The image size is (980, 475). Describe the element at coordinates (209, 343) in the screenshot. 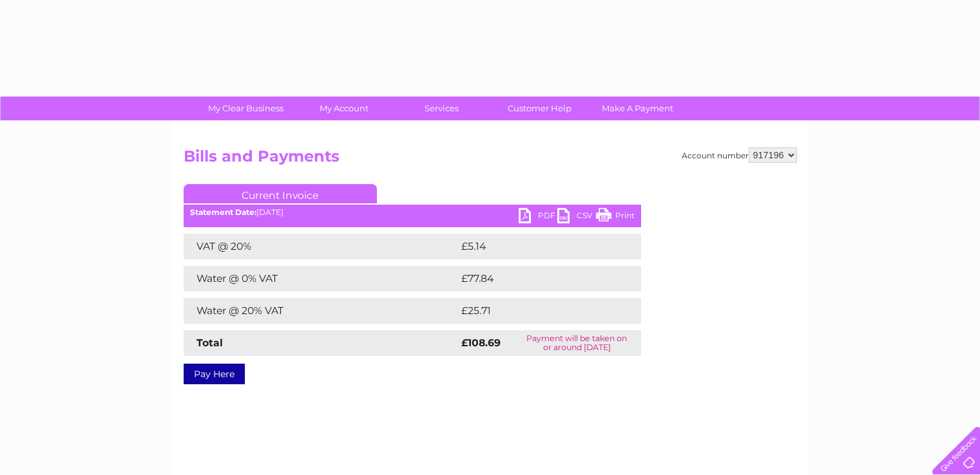

I see `strong: Total` at that location.